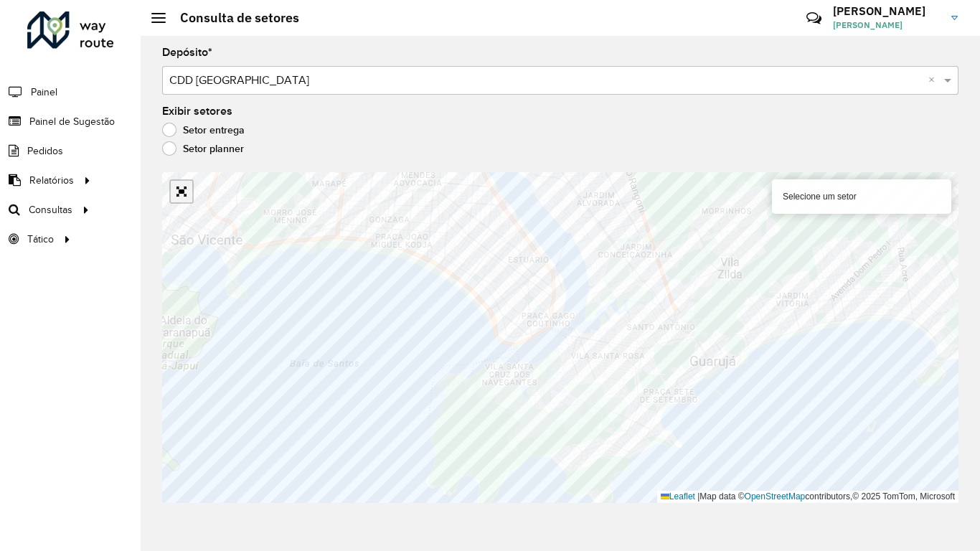 This screenshot has height=551, width=980. Describe the element at coordinates (41, 239) in the screenshot. I see `span: Tático` at that location.